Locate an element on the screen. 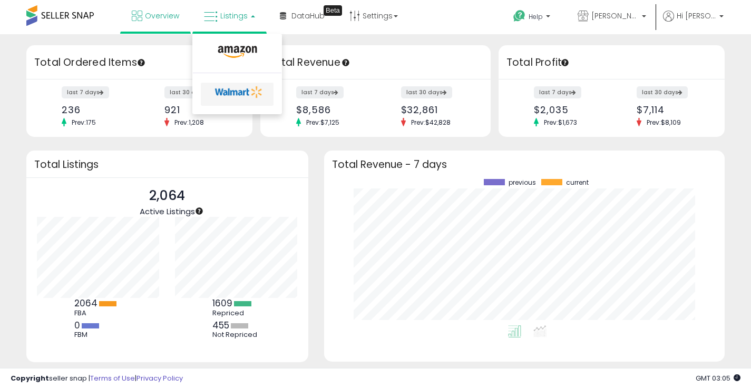  strong: Copyright is located at coordinates (29, 378).